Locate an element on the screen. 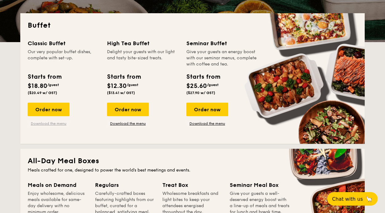 The image size is (385, 213). h2: Buffet is located at coordinates (192, 26).